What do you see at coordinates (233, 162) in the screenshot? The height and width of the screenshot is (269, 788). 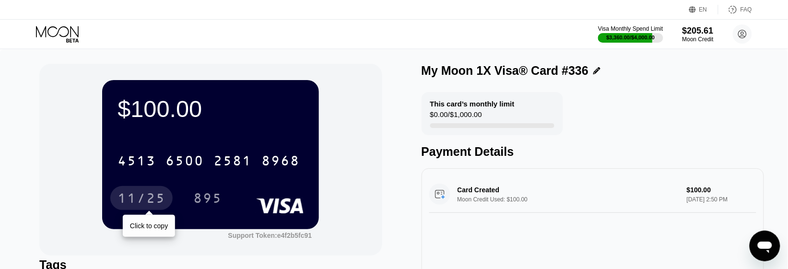 I see `div: 2581` at bounding box center [233, 162].